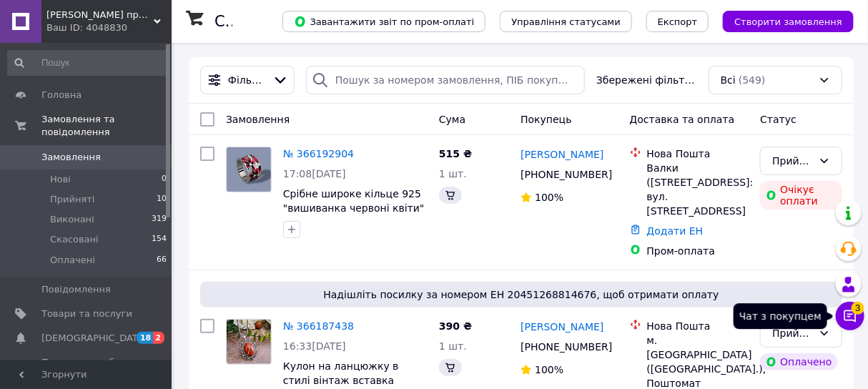  Describe the element at coordinates (780, 316) in the screenshot. I see `div: Чат з покупцем` at that location.